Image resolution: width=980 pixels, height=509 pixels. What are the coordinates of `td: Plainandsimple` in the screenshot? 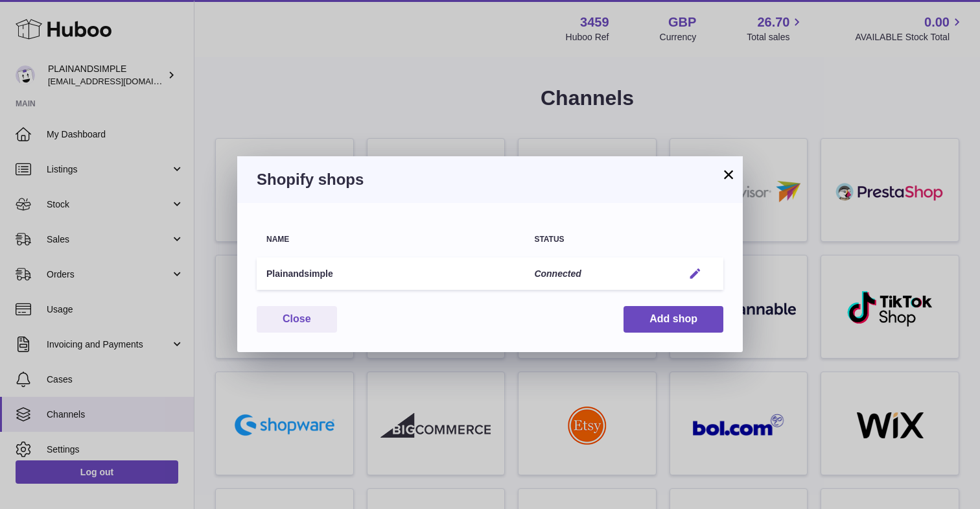 It's located at (391, 274).